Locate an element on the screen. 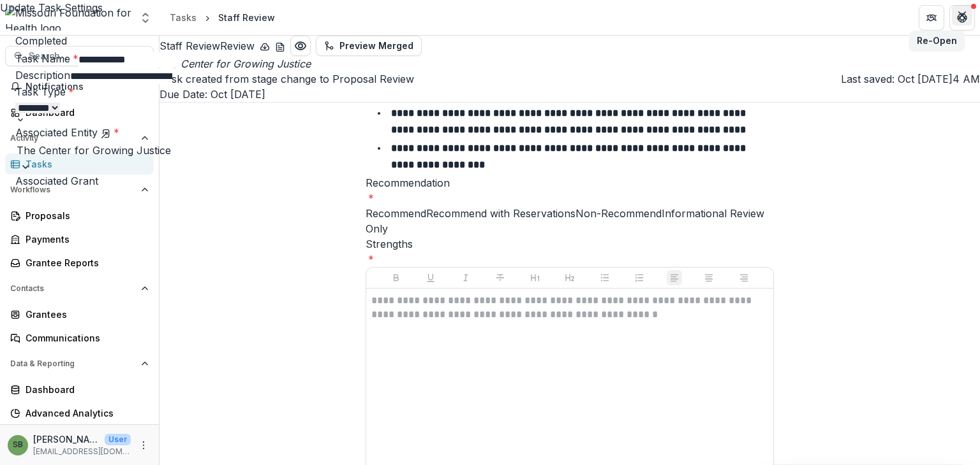 The height and width of the screenshot is (465, 980). label: Task Name is located at coordinates (46, 58).